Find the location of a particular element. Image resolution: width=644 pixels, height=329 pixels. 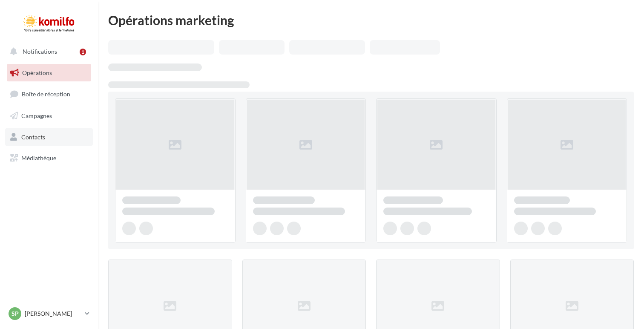

a: Boîte de réception is located at coordinates (49, 94).